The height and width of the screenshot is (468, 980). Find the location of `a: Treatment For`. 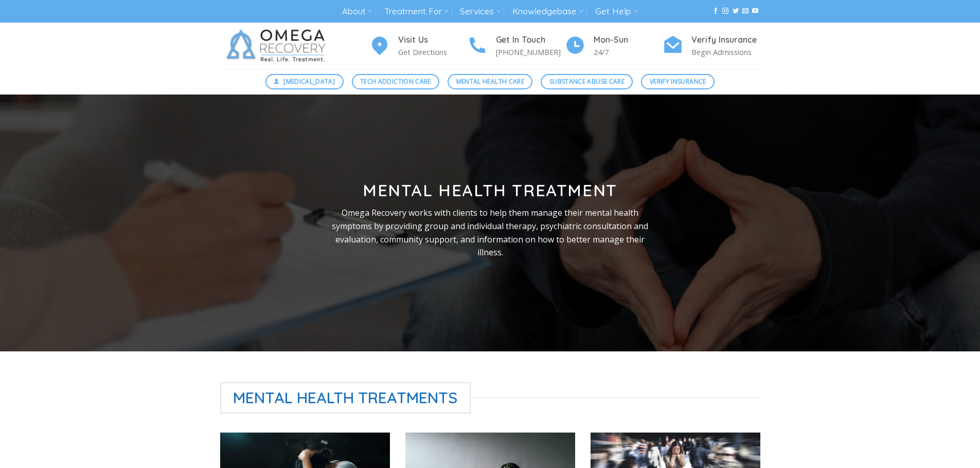

a: Treatment For is located at coordinates (416, 12).